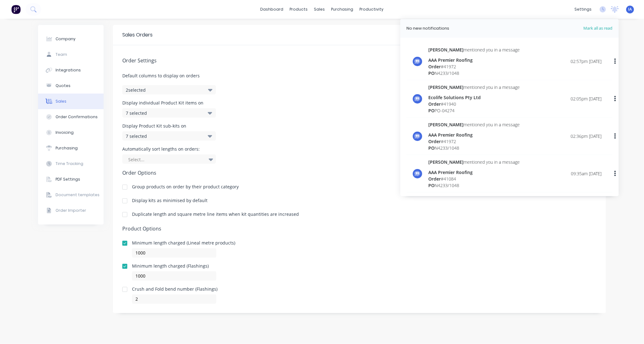 The image size is (644, 344). Describe the element at coordinates (474, 104) in the screenshot. I see `div: # 41940` at that location.